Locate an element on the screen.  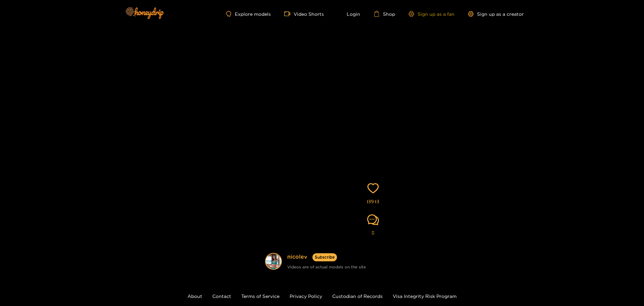
a: Terms of Service is located at coordinates (261, 296).